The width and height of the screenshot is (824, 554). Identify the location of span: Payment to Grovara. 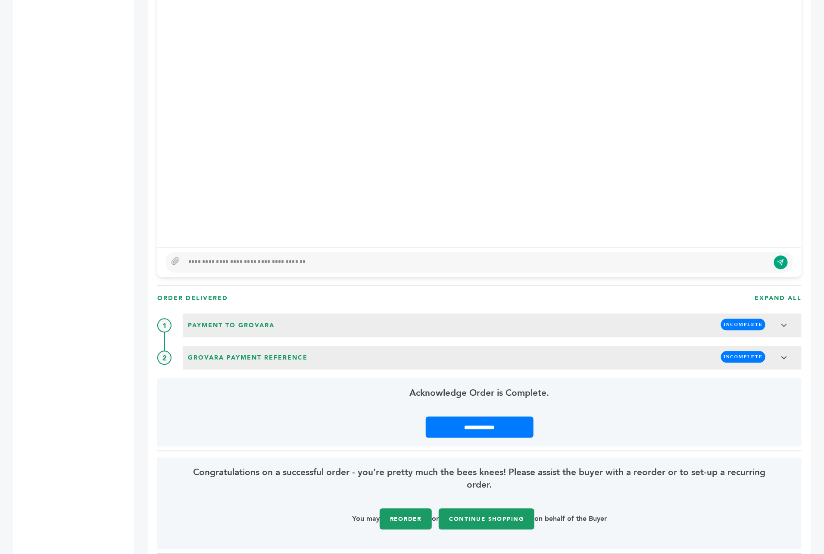
(231, 326).